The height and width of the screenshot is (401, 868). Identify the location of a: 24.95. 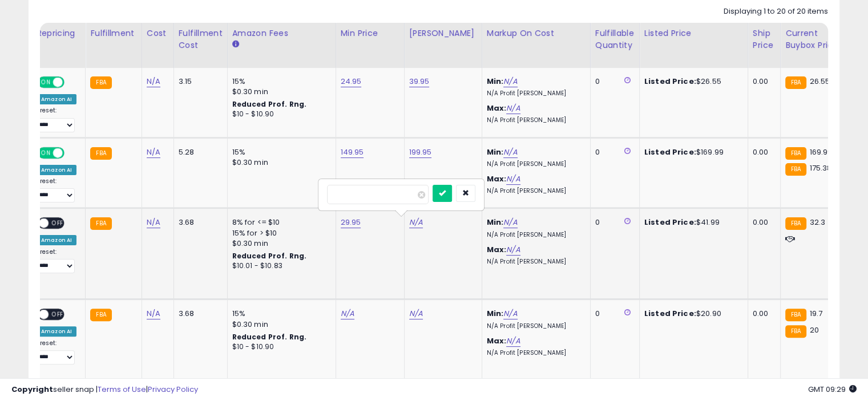
(351, 81).